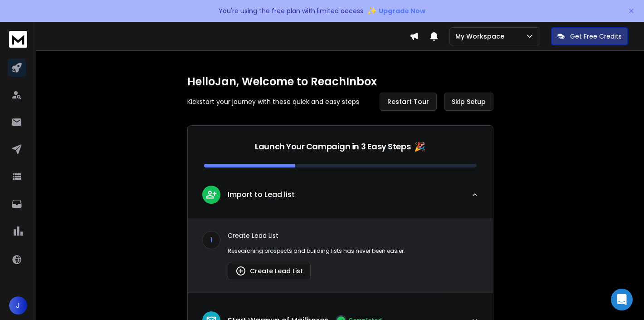 This screenshot has height=320, width=644. Describe the element at coordinates (340, 198) in the screenshot. I see `button: leadImport to Lead list` at that location.